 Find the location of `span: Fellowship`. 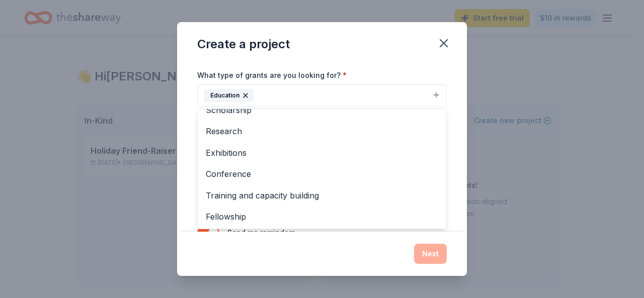

span: Fellowship is located at coordinates (322, 216).